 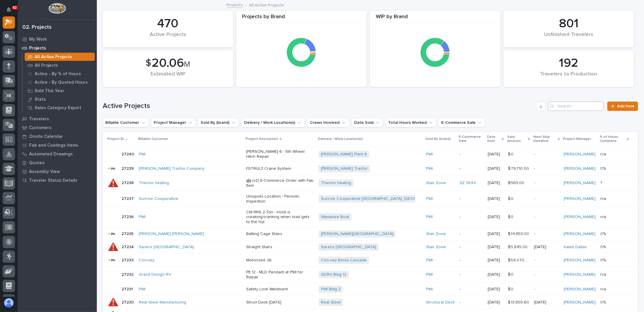 What do you see at coordinates (57, 40) in the screenshot?
I see `a: My Work` at bounding box center [57, 40].